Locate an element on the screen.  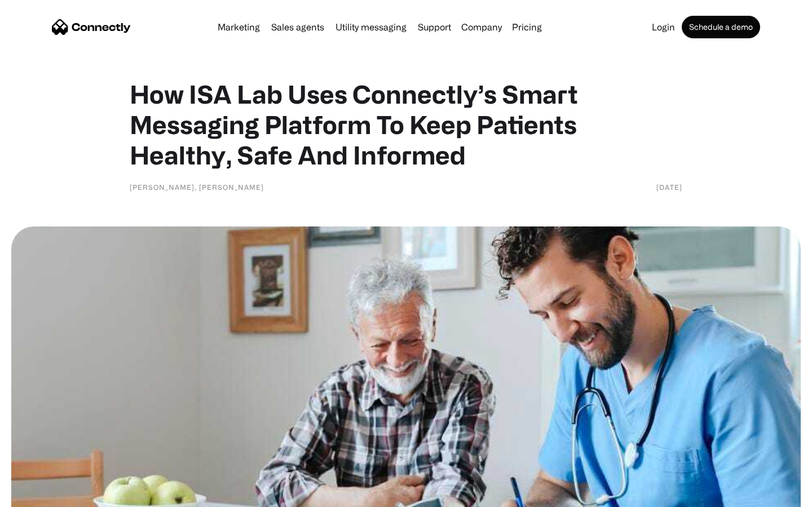
a: Sales agents is located at coordinates (298, 27).